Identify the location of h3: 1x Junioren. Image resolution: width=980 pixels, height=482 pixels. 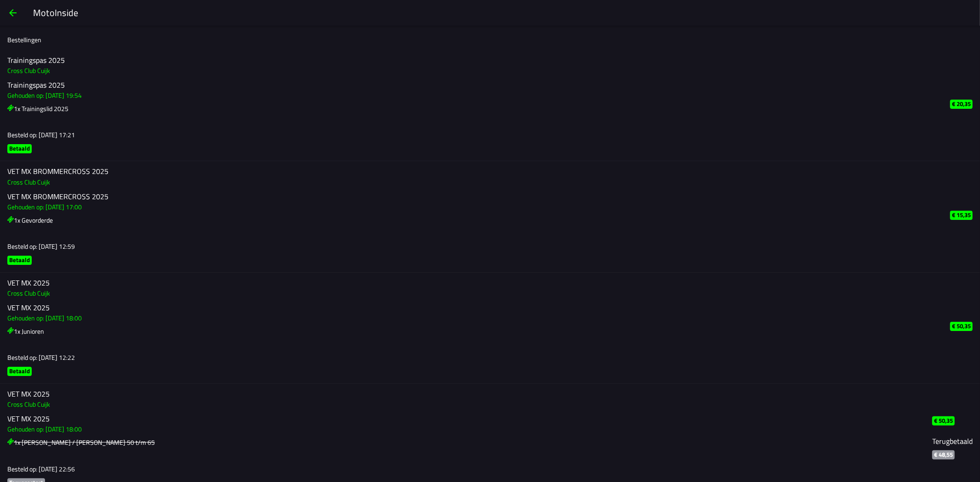
(472, 331).